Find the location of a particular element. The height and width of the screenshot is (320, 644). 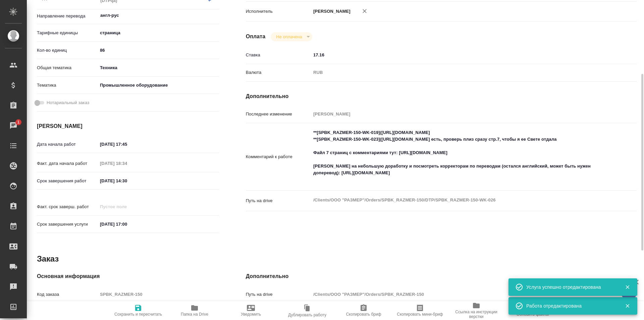

p: Факт. срок заверш. работ is located at coordinates (67, 207).